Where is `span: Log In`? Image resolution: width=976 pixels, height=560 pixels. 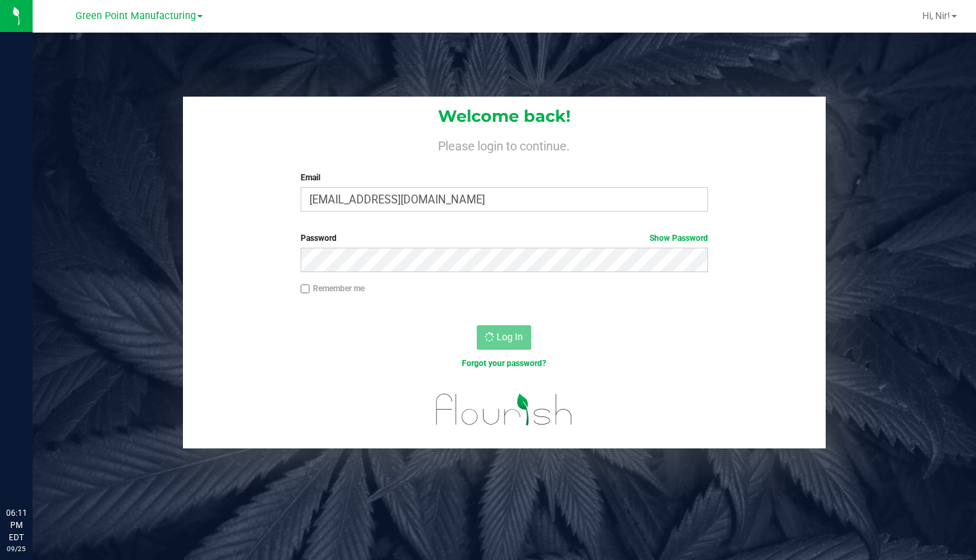
span: Log In is located at coordinates (509, 336).